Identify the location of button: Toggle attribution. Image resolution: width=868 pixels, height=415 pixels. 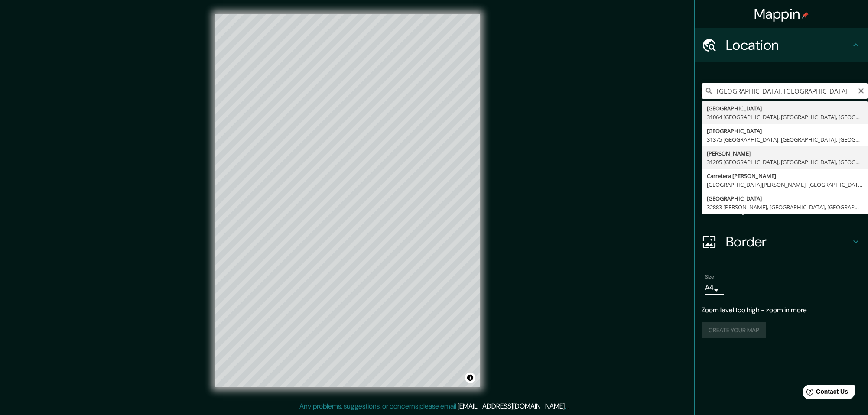
(470, 378).